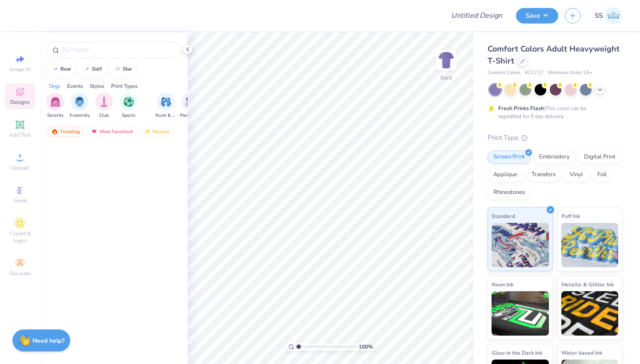 The height and width of the screenshot is (364, 640). What do you see at coordinates (20, 201) in the screenshot?
I see `span: Greek` at bounding box center [20, 201].